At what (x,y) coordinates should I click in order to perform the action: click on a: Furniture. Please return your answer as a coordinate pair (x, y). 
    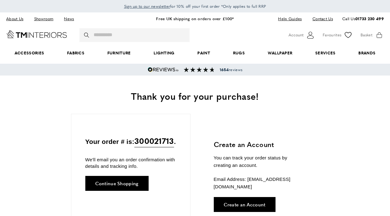
    Looking at the image, I should click on (119, 53).